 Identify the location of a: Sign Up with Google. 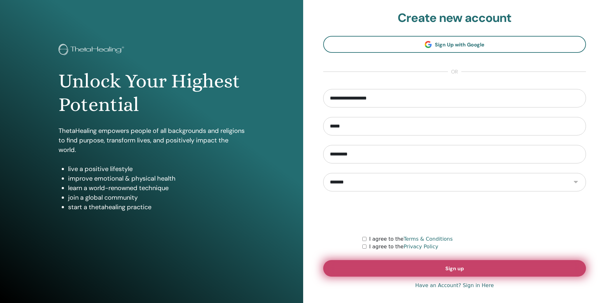
(454, 44).